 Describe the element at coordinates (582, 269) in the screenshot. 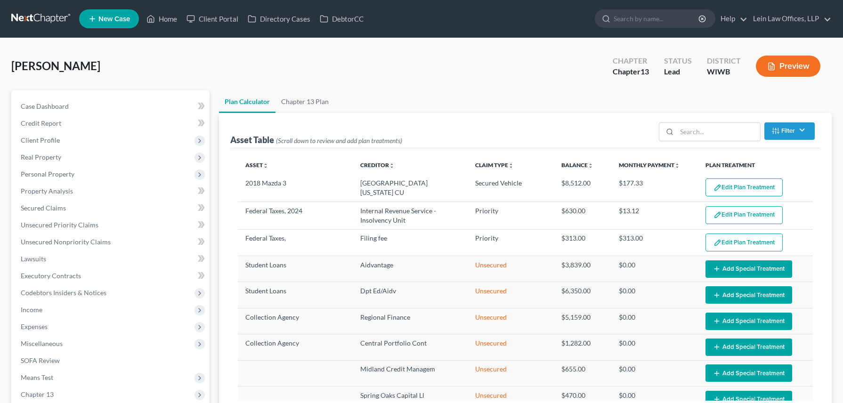

I see `td: $3,839.00` at that location.